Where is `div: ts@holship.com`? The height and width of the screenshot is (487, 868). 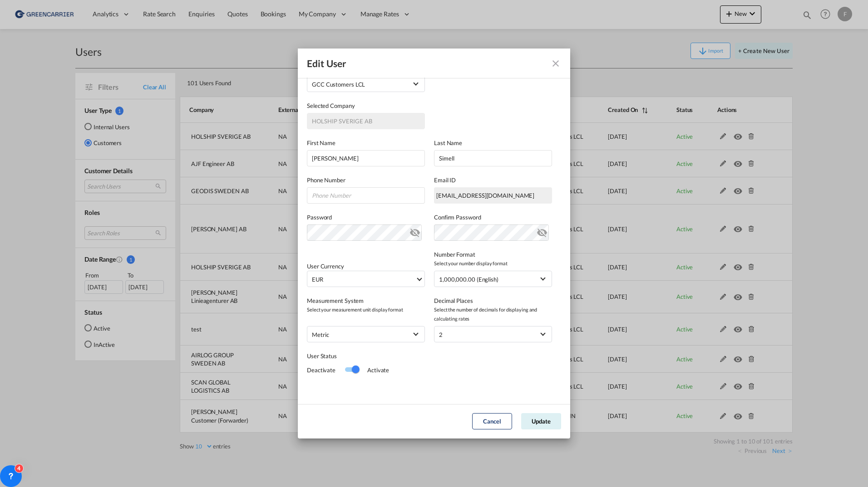 div: ts@holship.com is located at coordinates (493, 196).